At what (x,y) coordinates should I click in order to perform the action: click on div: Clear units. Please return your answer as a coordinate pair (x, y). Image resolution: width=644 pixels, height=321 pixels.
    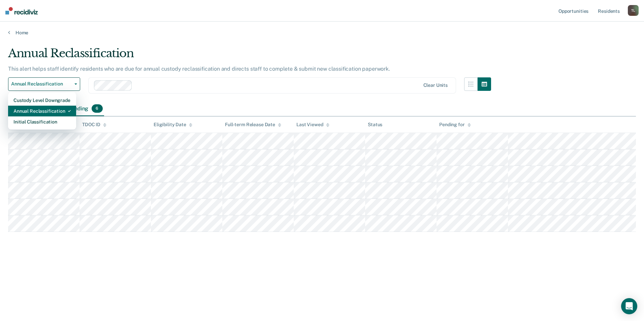
    Looking at the image, I should click on (435, 85).